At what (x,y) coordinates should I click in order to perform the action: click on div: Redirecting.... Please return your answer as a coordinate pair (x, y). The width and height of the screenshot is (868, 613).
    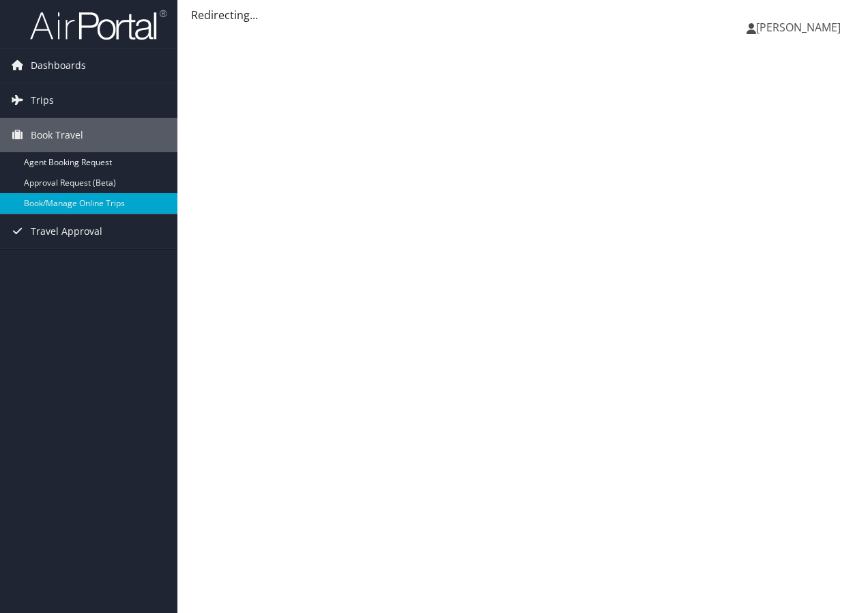
    Looking at the image, I should click on (523, 15).